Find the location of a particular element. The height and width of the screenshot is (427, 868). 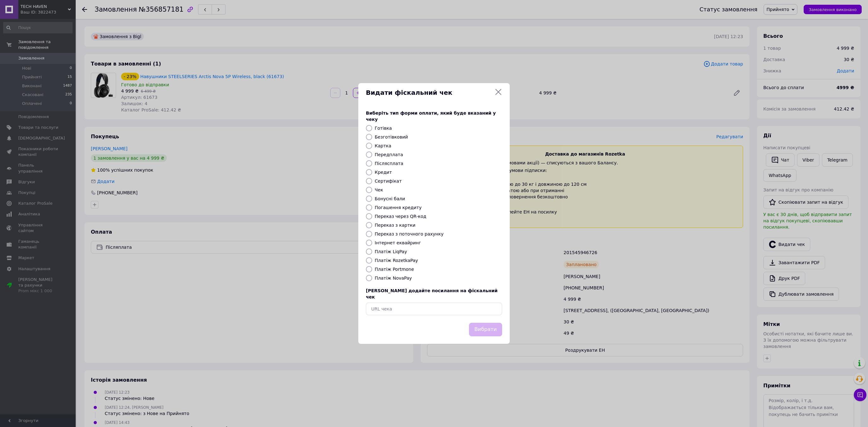

label: Платіж RozetkaPay is located at coordinates (396, 261).